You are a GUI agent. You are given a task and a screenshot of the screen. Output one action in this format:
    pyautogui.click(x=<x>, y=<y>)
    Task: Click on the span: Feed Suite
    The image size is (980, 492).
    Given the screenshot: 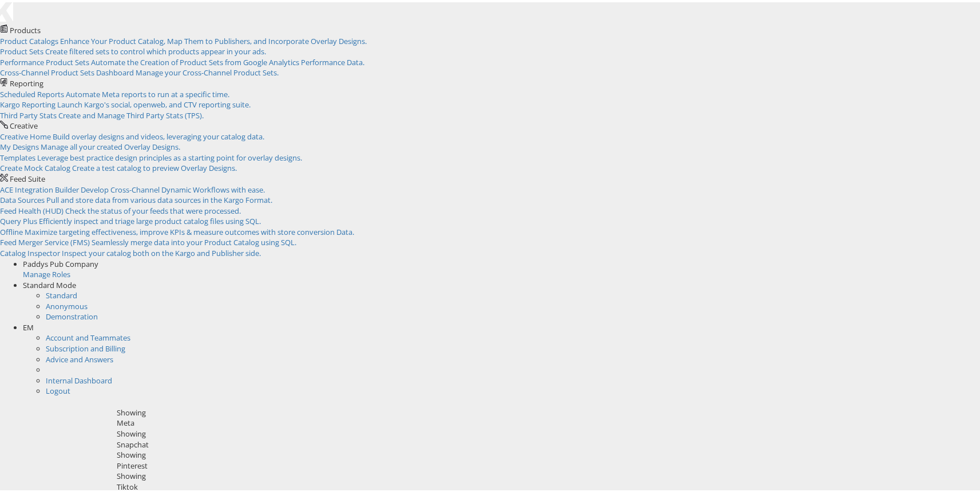 What is the action you would take?
    pyautogui.click(x=28, y=177)
    